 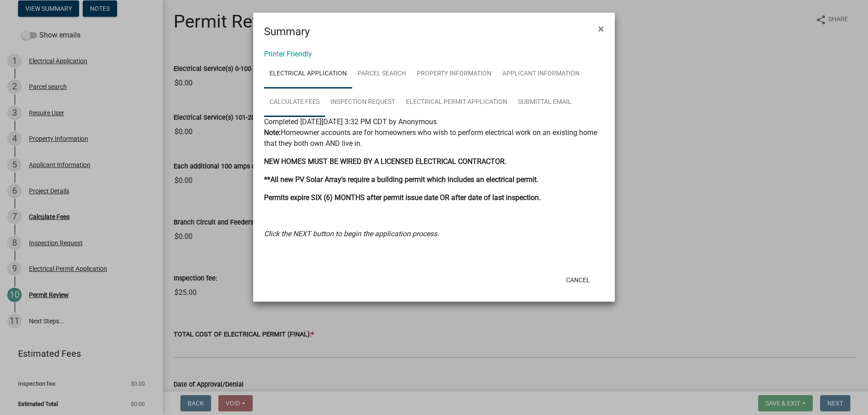 What do you see at coordinates (541, 75) in the screenshot?
I see `a: Applicant Information` at bounding box center [541, 75].